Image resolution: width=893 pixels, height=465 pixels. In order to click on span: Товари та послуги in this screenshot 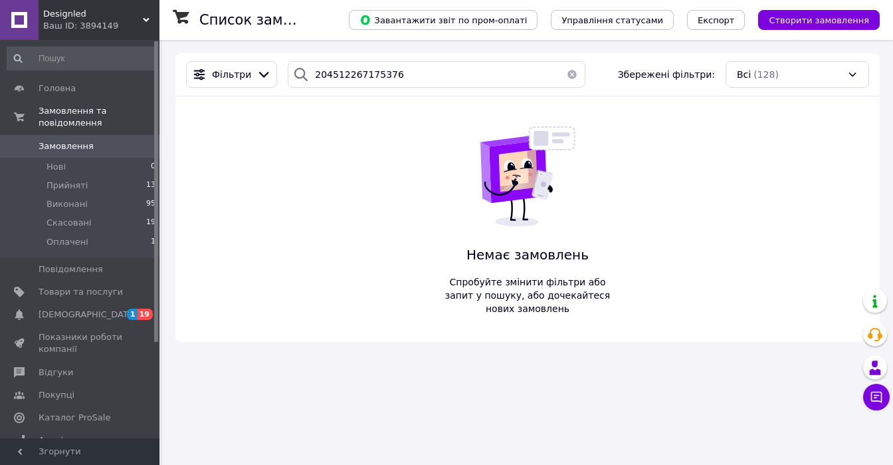, I will do `click(80, 292)`.